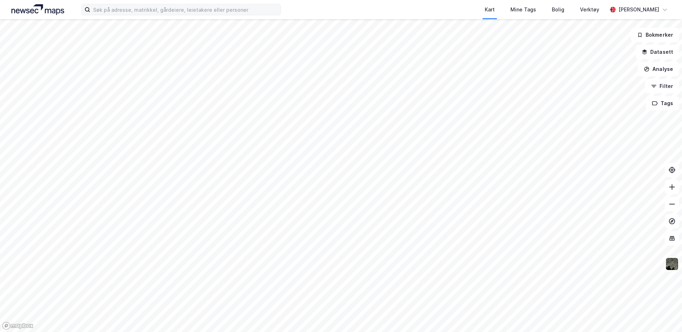 This screenshot has width=682, height=332. I want to click on div: Bolig, so click(558, 10).